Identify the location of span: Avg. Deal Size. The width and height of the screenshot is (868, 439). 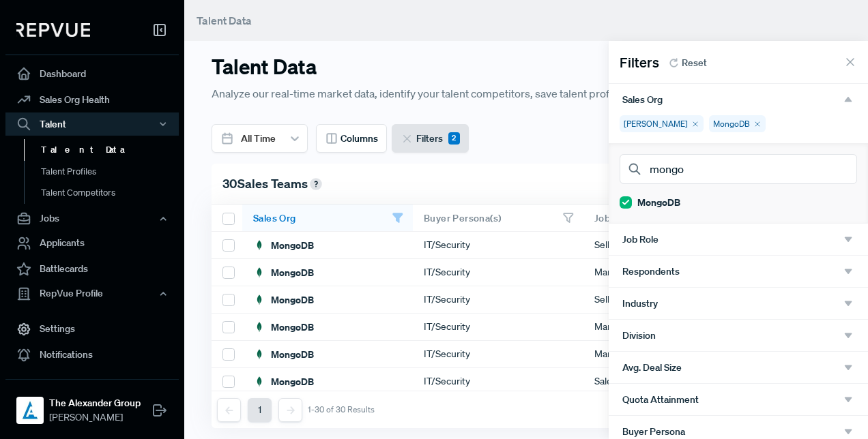
(652, 368).